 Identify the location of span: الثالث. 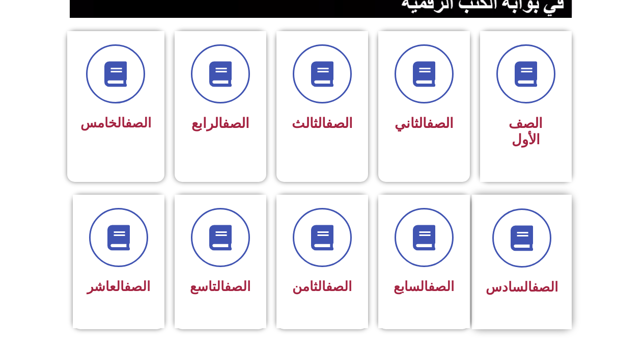
(323, 123).